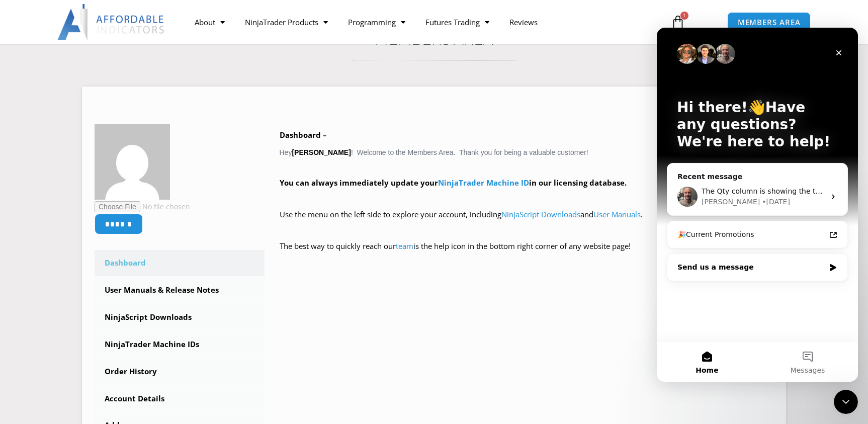  Describe the element at coordinates (209, 22) in the screenshot. I see `a: About` at that location.